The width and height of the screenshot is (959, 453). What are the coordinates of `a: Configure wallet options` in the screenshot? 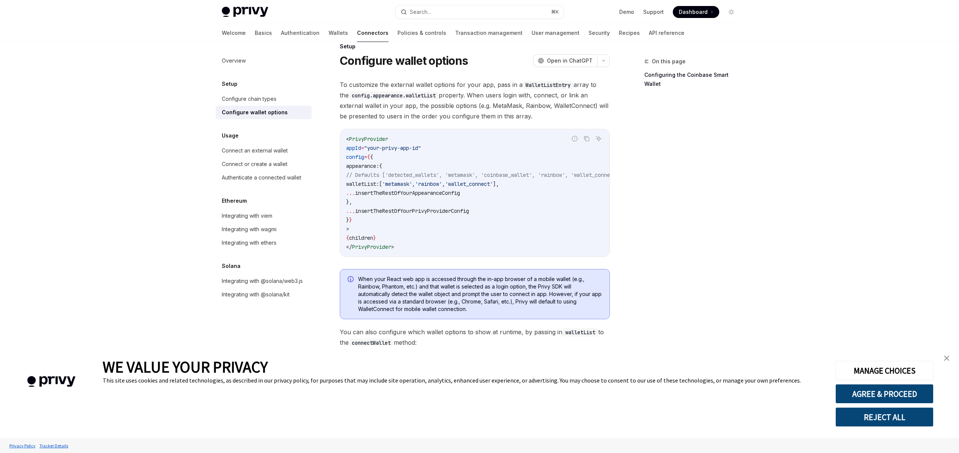 It's located at (264, 112).